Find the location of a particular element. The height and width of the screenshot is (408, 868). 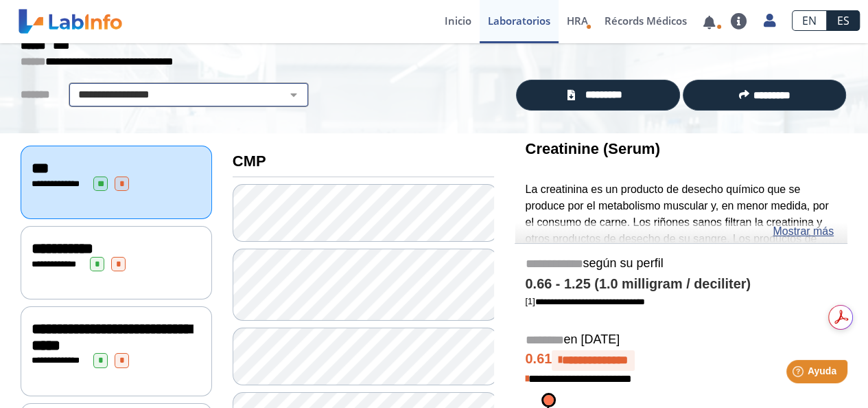

span: Ayuda is located at coordinates (76, 16).